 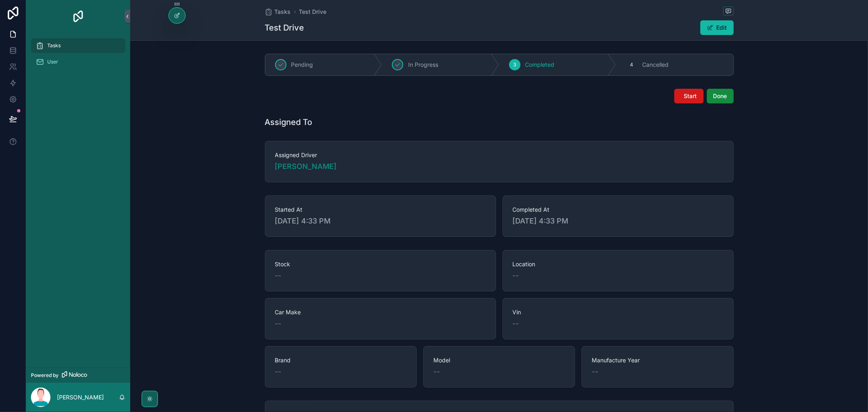 I want to click on span: Completed At, so click(x=618, y=210).